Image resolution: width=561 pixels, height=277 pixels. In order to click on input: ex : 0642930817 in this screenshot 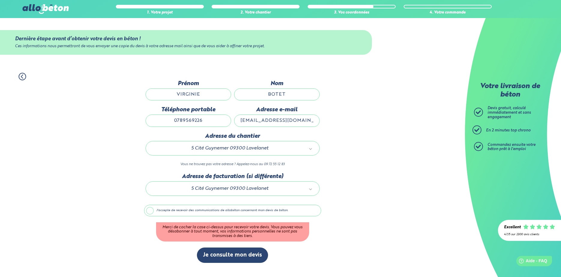, I will do `click(188, 120)`.